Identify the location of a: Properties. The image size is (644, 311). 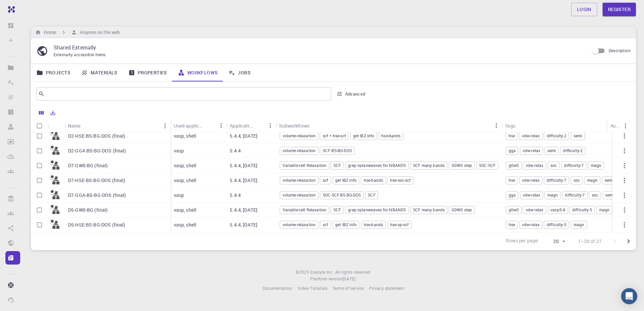
(147, 73).